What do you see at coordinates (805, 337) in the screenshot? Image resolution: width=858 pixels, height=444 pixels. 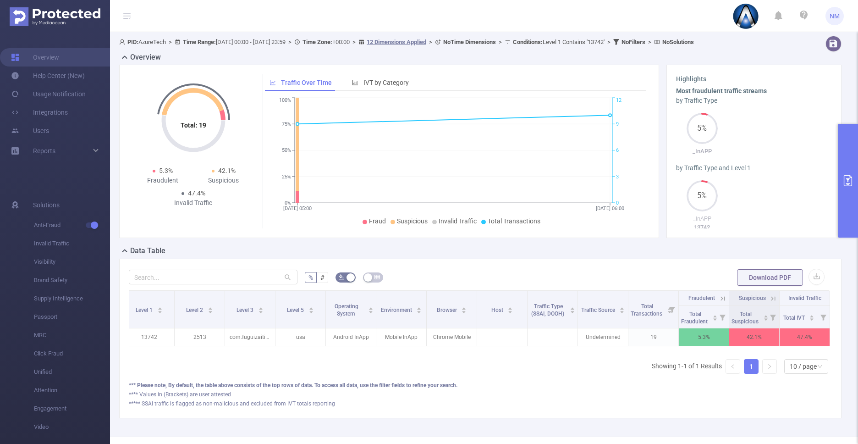 I see `p: 47.4%` at bounding box center [805, 337].